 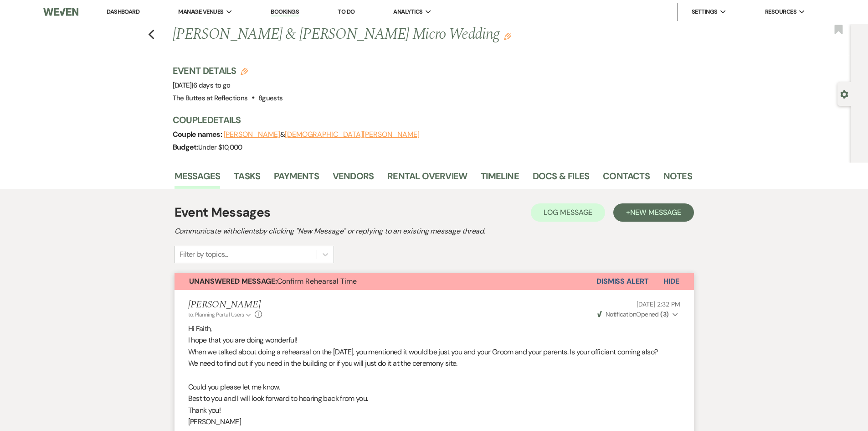 What do you see at coordinates (434, 363) in the screenshot?
I see `p: We need to find out if you need in the building or if you will just do it at the ceremony site.` at bounding box center [434, 363].